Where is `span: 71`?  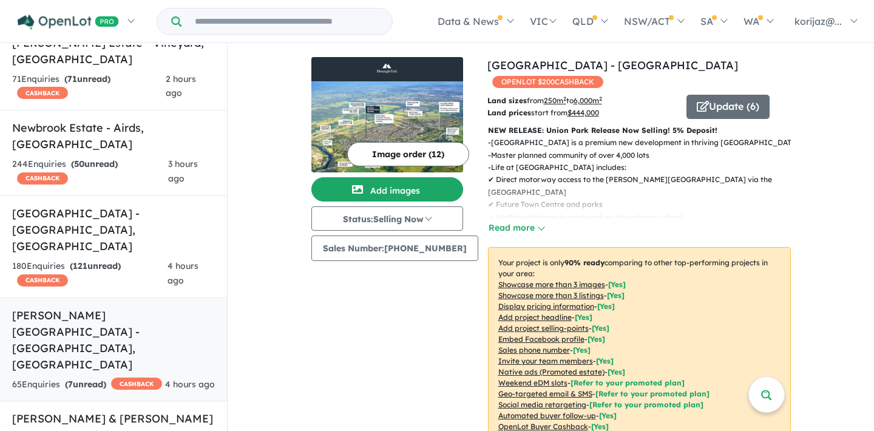 span: 71 is located at coordinates (72, 79).